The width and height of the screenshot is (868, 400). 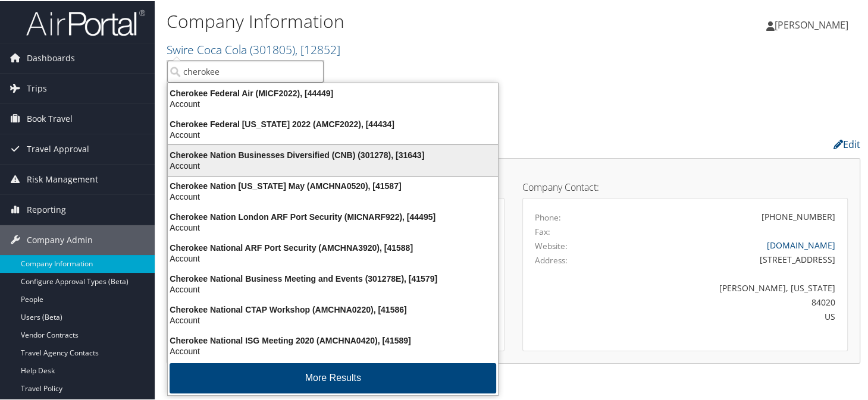 What do you see at coordinates (551, 259) in the screenshot?
I see `label: Address:` at bounding box center [551, 259].